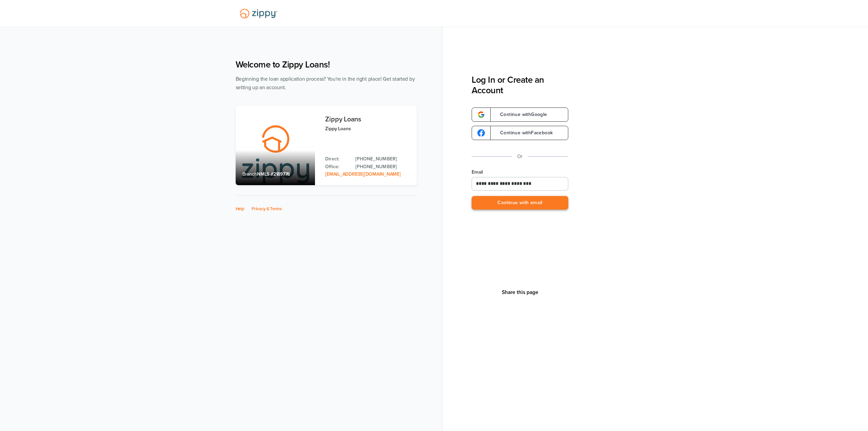 The height and width of the screenshot is (431, 868). What do you see at coordinates (523, 133) in the screenshot?
I see `span: Continue with Facebook` at bounding box center [523, 133].